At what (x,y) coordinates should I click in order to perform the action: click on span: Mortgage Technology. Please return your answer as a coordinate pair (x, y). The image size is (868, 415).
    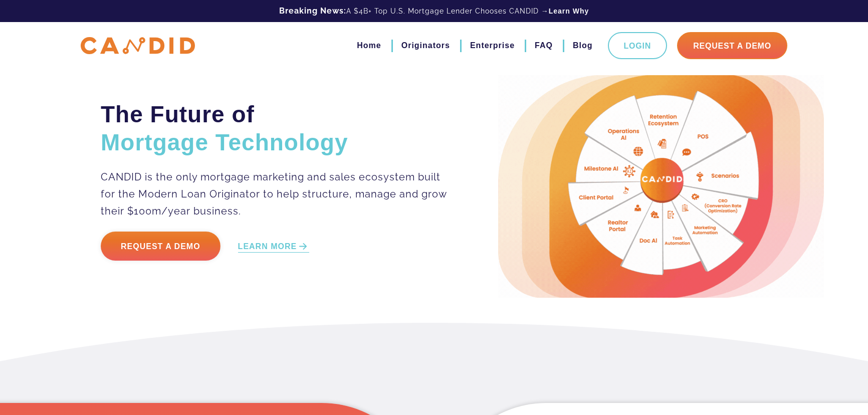
    Looking at the image, I should click on (225, 142).